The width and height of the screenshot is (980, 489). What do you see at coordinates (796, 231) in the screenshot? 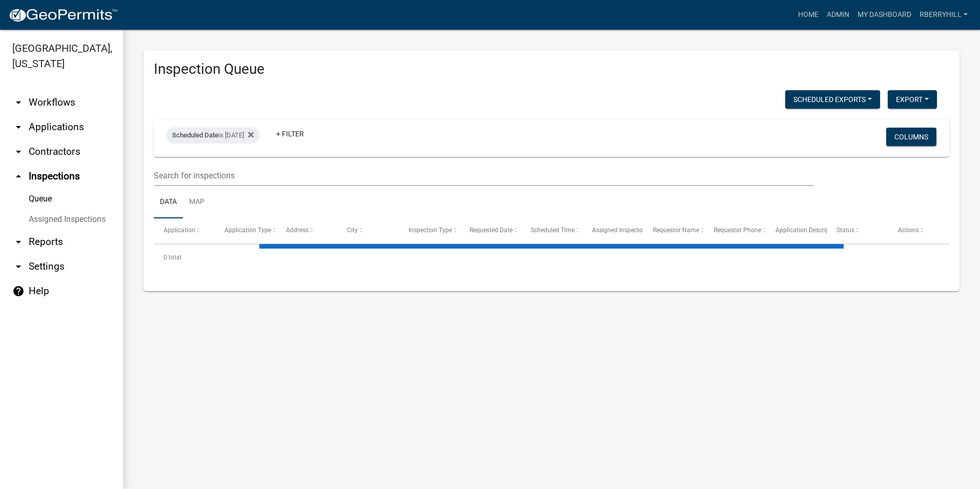
I see `datatable-header-cell: Application Description` at bounding box center [796, 231].